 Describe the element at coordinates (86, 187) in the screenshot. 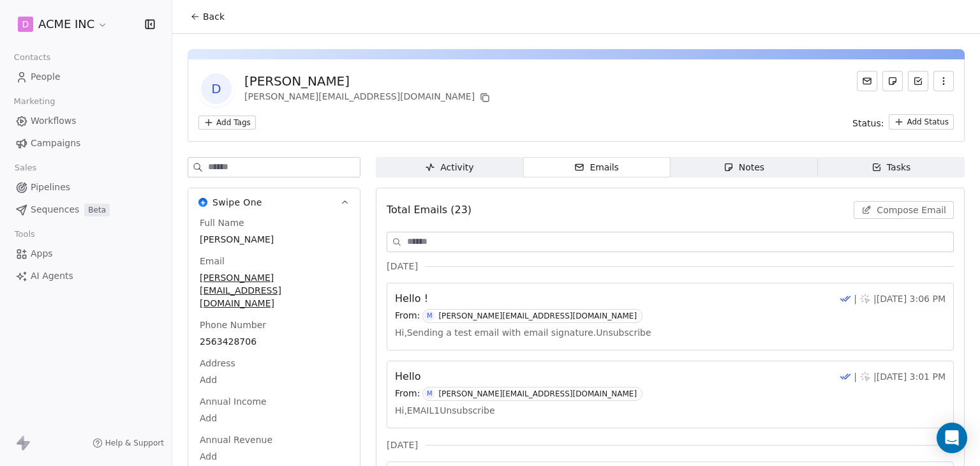

I see `a: Pipelines` at that location.